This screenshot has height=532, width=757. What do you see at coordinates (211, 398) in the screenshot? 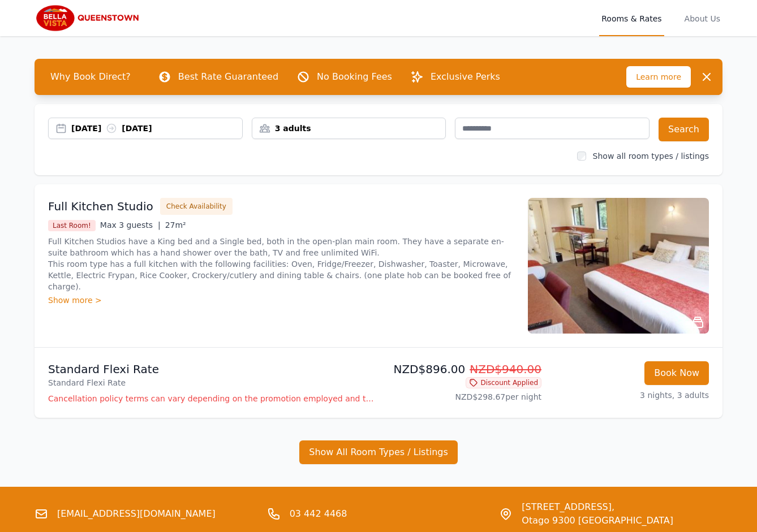
I see `p: Cancellation policy terms can vary depending on the promotion employed and the time of stay of th...` at bounding box center [211, 398].